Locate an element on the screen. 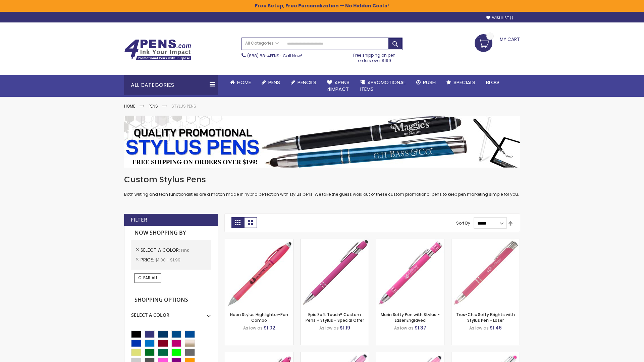 The image size is (644, 362). span: 4PROMOTIONAL ITEMS is located at coordinates (383, 86).